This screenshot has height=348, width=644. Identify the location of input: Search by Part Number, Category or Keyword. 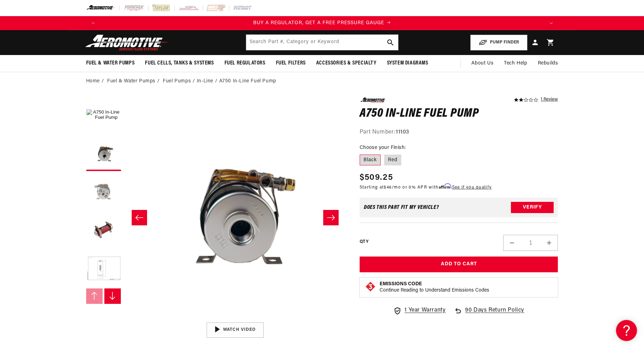
(322, 43).